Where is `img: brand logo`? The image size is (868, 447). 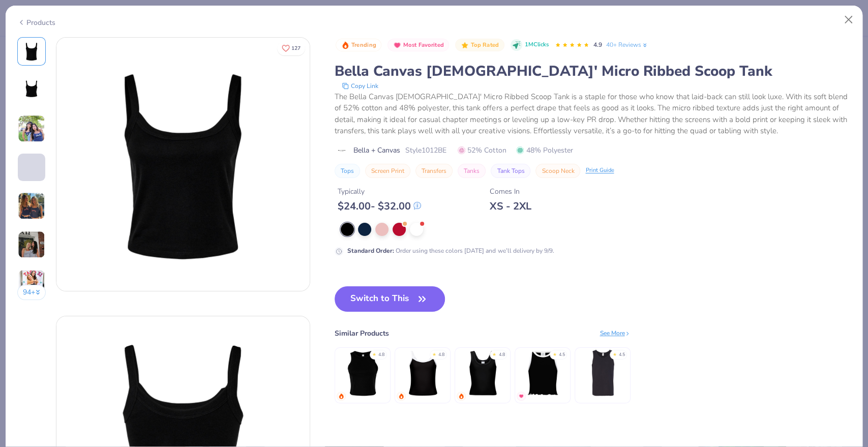
img: brand logo is located at coordinates (341, 150).